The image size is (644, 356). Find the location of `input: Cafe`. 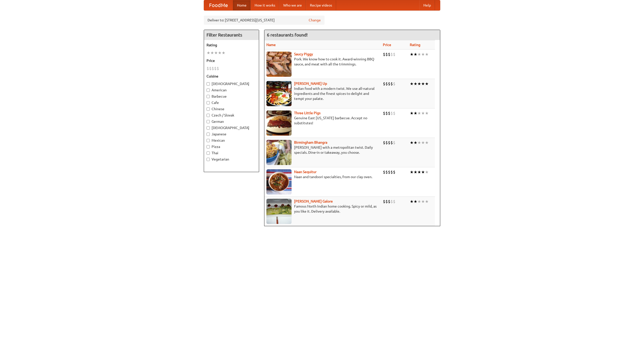

input: Cafe is located at coordinates (208, 102).